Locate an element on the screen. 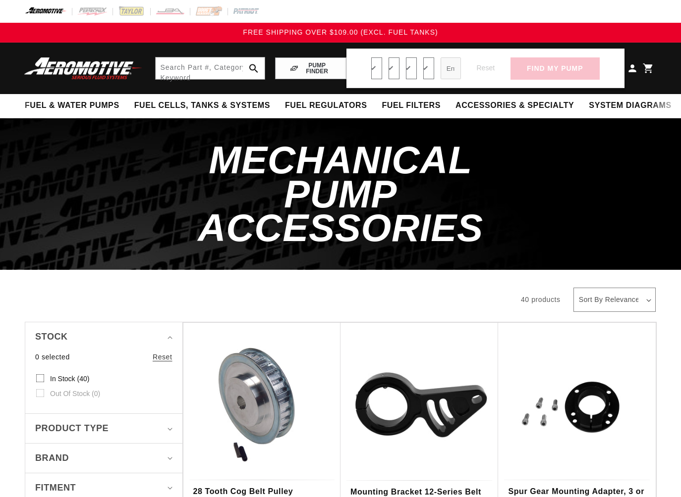 This screenshot has height=497, width=681. input: Search by Part Number, Category or Keyword is located at coordinates (210, 68).